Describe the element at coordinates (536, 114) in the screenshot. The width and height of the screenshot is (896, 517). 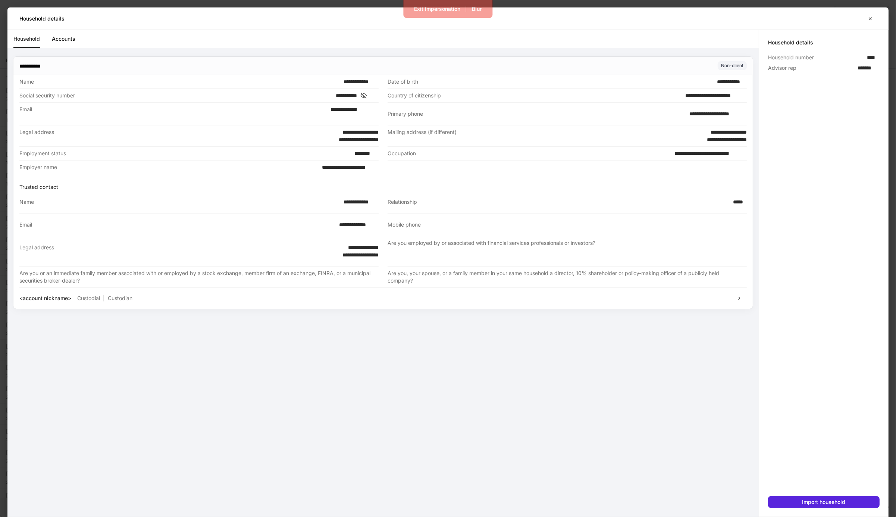
I see `div: Primary phone` at that location.